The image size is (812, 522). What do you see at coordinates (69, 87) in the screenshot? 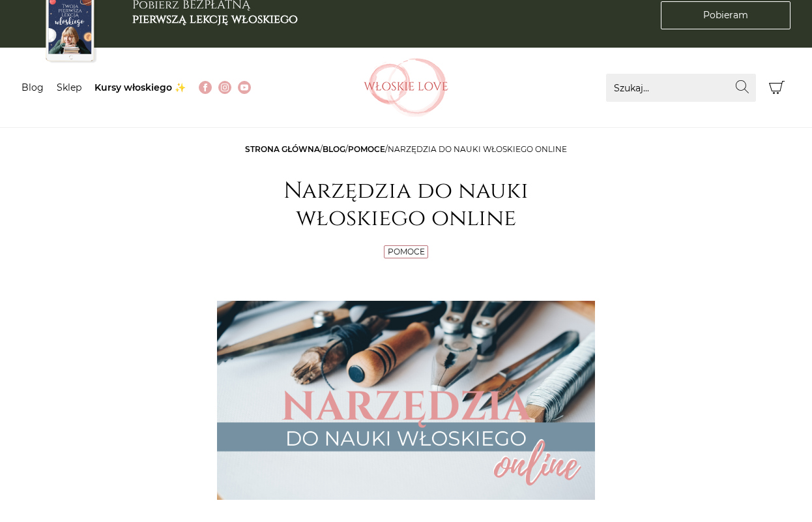
I see `a: Sklep` at bounding box center [69, 87].